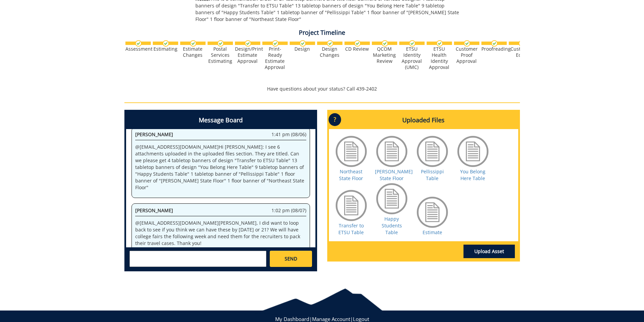 The width and height of the screenshot is (644, 322). Describe the element at coordinates (351, 229) in the screenshot. I see `a: Transfer to ETSU Table` at that location.